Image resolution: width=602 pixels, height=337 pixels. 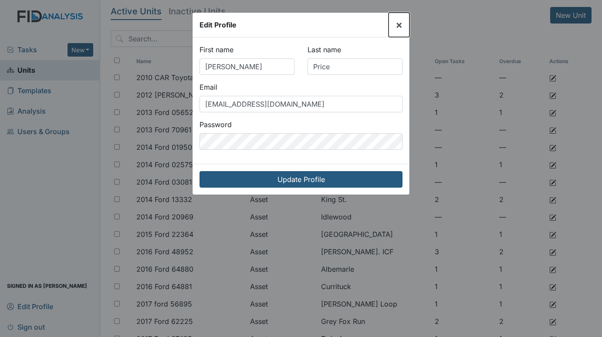 What do you see at coordinates (399, 25) in the screenshot?
I see `button: Close` at bounding box center [399, 25].